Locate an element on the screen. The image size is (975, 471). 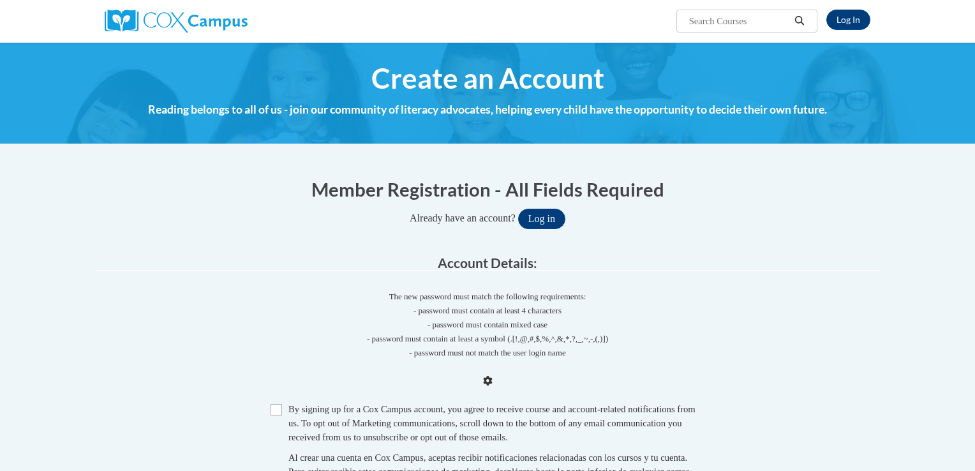
span: The new password must match the following requirements: is located at coordinates (488, 296).